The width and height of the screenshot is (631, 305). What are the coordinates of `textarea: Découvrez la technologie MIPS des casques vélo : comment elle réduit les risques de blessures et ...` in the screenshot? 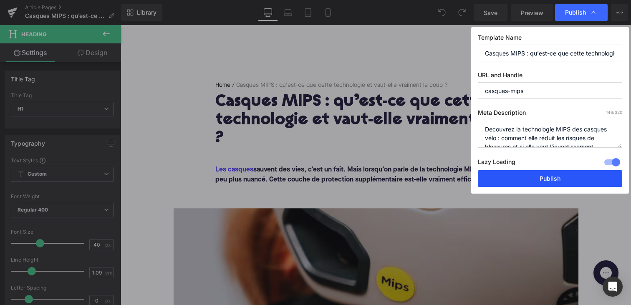 It's located at (550, 133).